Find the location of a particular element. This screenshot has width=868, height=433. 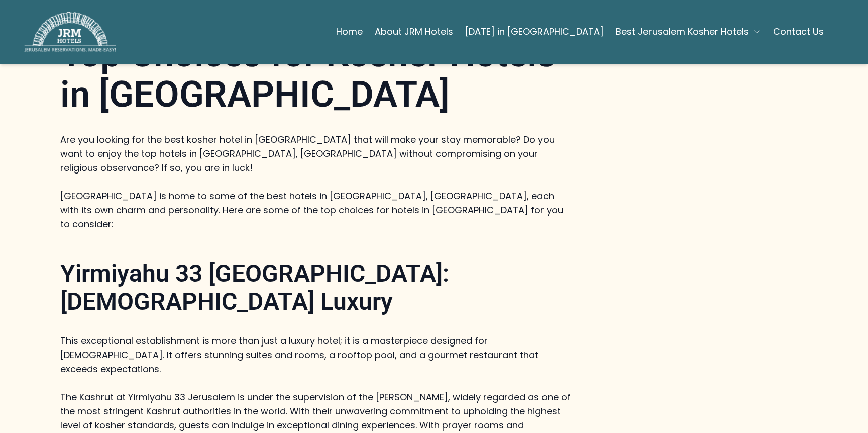

button: Best Jerusalem Kosher Hotels is located at coordinates (688, 31).